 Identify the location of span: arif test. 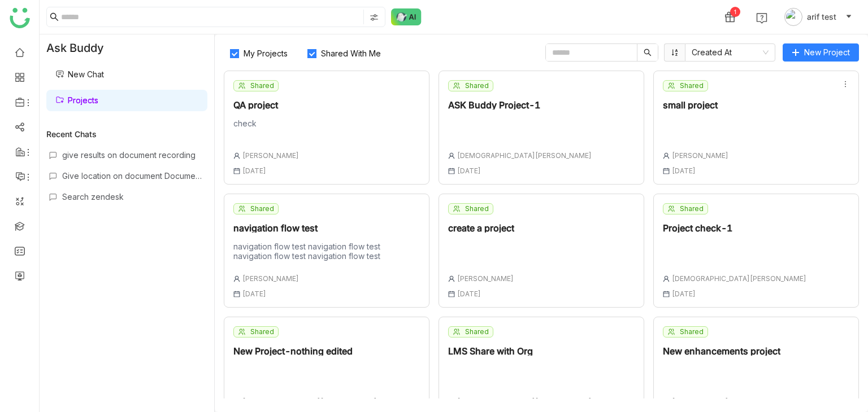
(821, 17).